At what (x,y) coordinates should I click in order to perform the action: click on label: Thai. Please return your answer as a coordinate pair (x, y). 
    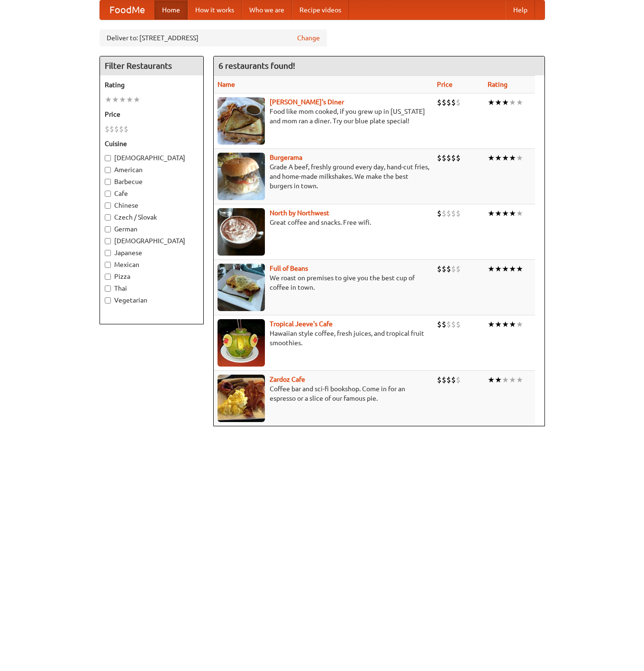
    Looking at the image, I should click on (152, 289).